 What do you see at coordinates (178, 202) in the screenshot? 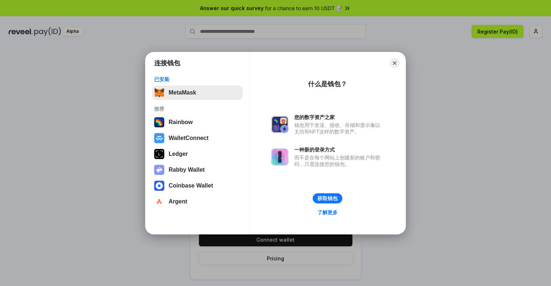
I see `div: Argent` at bounding box center [178, 202].